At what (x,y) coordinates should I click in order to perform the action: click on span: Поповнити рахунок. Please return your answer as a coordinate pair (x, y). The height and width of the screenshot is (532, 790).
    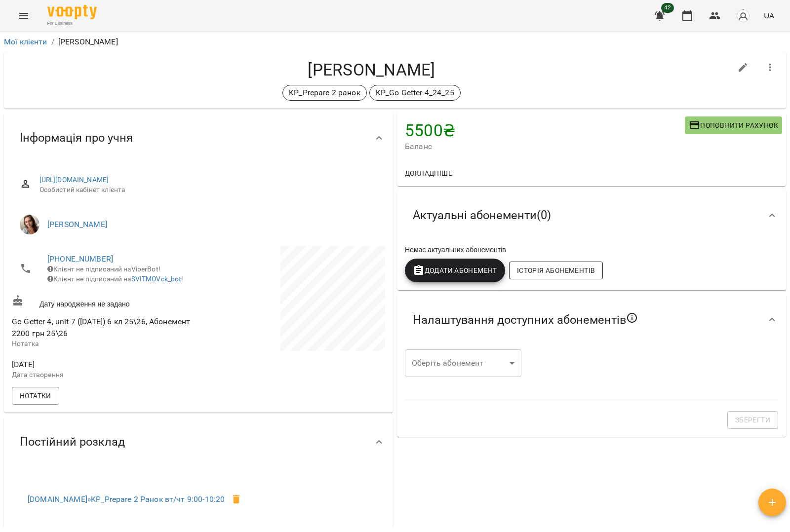
    Looking at the image, I should click on (733, 125).